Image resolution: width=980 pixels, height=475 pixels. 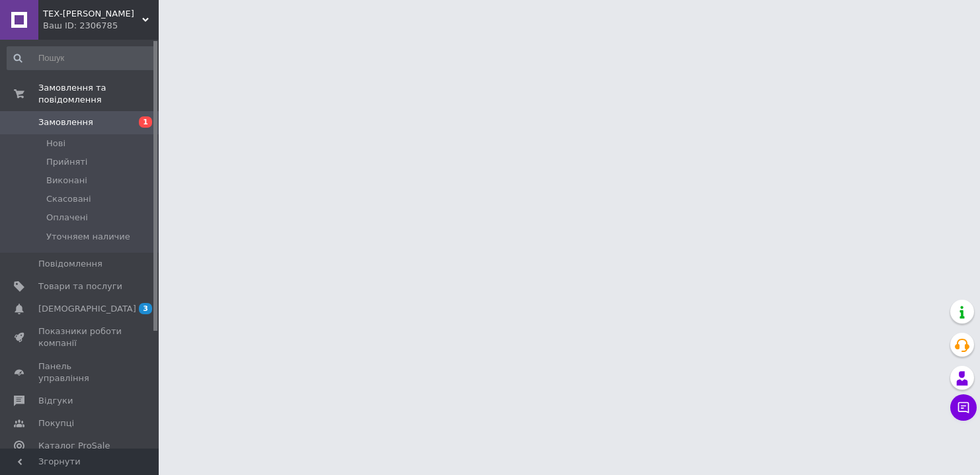 What do you see at coordinates (80, 372) in the screenshot?
I see `span: Панель управління` at bounding box center [80, 372].